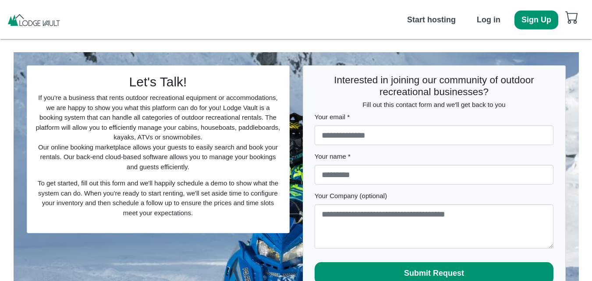 Image resolution: width=592 pixels, height=281 pixels. I want to click on h6: Fill out this contact form and we'll get back to you, so click(434, 105).